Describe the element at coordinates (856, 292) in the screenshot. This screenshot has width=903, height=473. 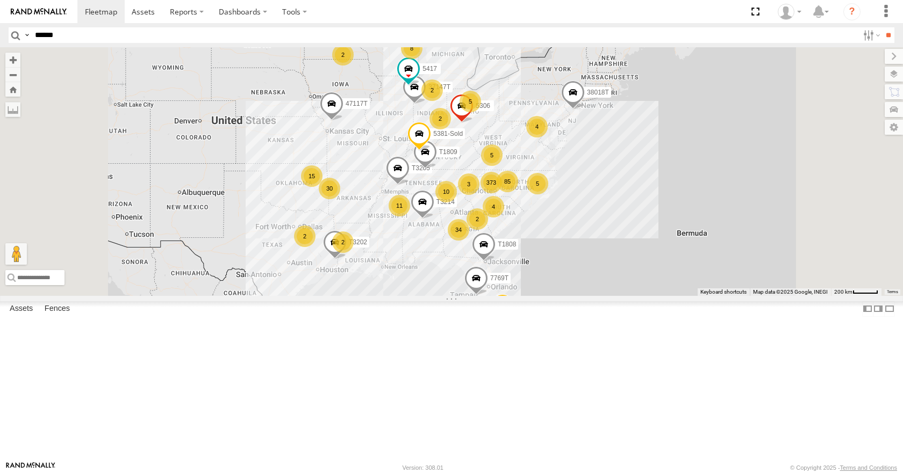
I see `button: Map Scale: 200 km per 44 pixels` at that location.